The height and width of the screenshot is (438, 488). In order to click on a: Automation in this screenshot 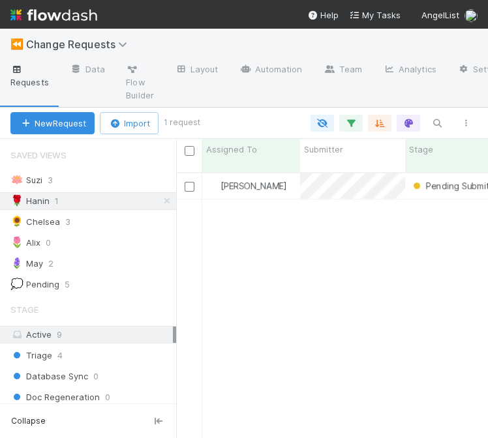, I will do `click(271, 70)`.